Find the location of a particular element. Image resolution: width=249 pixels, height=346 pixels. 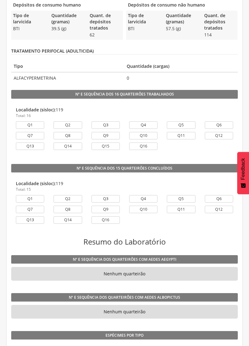

div: Q15 is located at coordinates (106, 146).